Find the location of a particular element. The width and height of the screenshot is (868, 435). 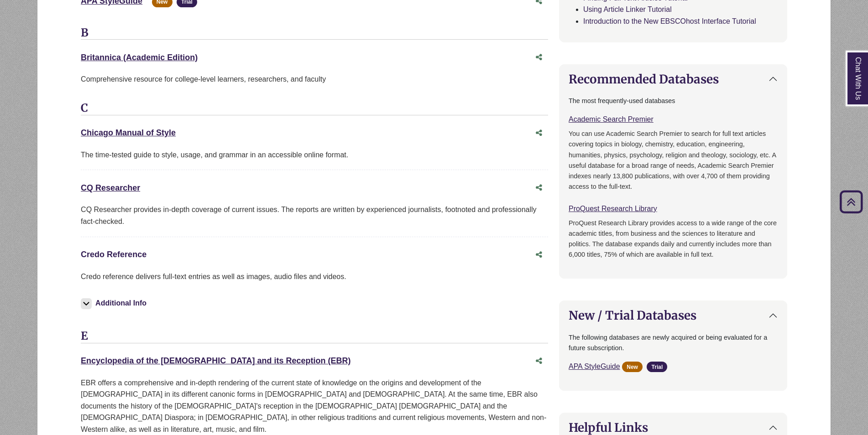

a: CQ Researcher is located at coordinates (110, 188).